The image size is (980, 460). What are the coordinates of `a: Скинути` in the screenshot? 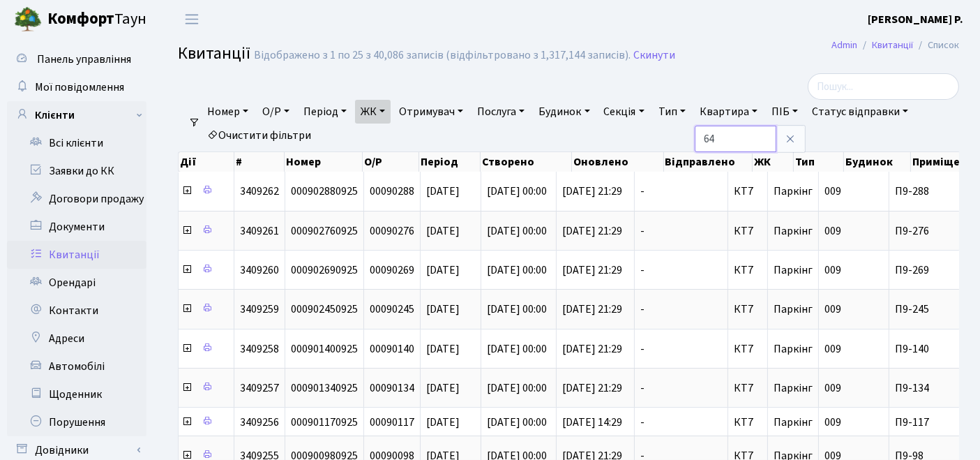 It's located at (654, 55).